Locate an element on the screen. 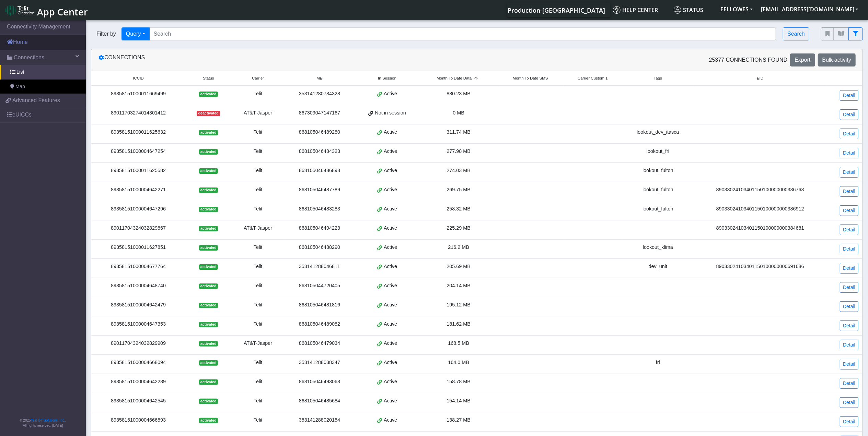 The height and width of the screenshot is (436, 868). div: 89358151000004642479 is located at coordinates (138, 305).